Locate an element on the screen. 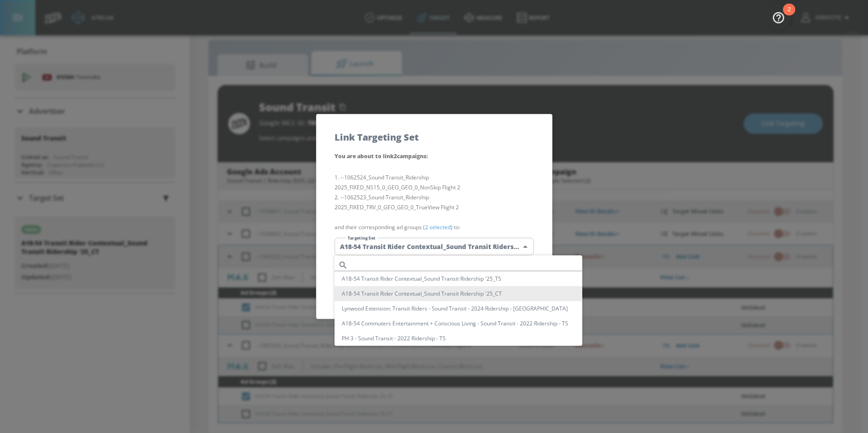  li: A18-54 Commuters Entertainment + Conscious Living - Sound Transit - 2022 Ridership - TS is located at coordinates (459, 323).